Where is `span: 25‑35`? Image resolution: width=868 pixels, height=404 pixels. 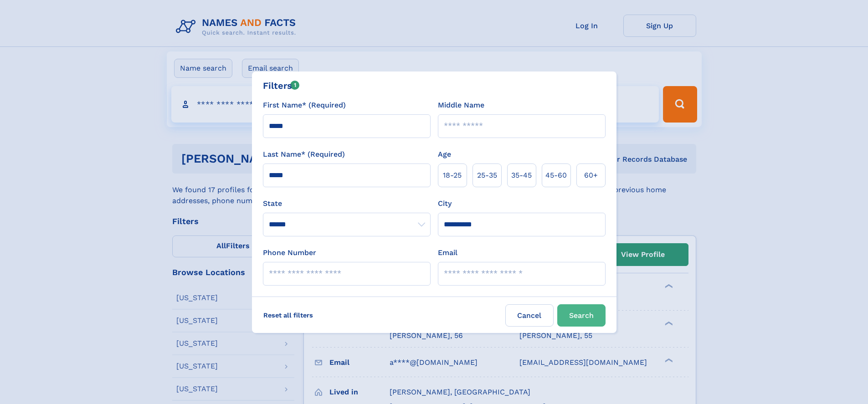 span: 25‑35 is located at coordinates (487, 175).